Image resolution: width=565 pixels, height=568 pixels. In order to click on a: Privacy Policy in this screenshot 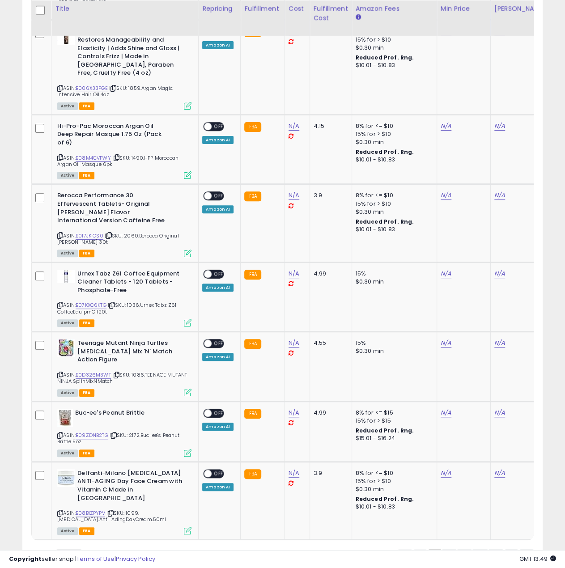, I will do `click(135, 559)`.